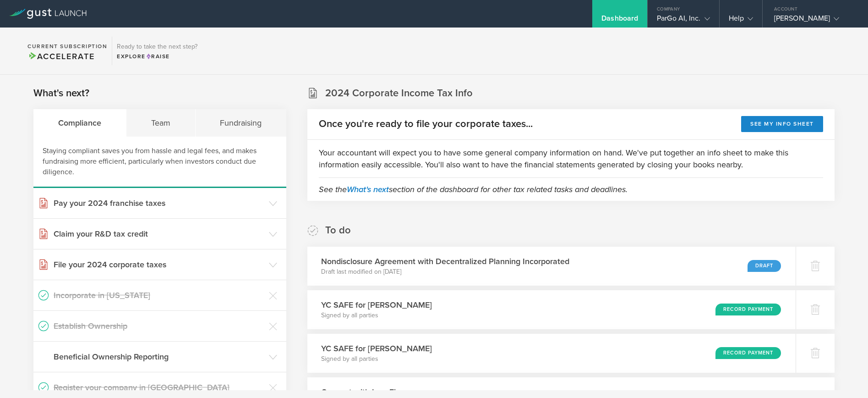  What do you see at coordinates (61, 93) in the screenshot?
I see `h2: What's next?` at bounding box center [61, 93].